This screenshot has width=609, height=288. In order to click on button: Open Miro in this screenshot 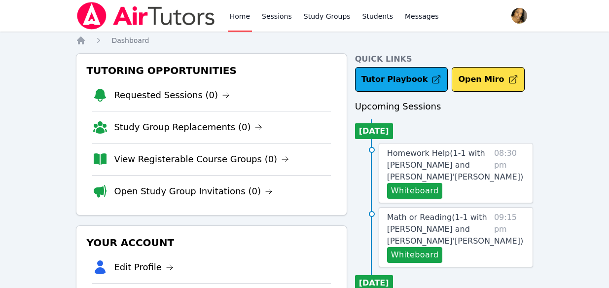, I will do `click(488, 79)`.